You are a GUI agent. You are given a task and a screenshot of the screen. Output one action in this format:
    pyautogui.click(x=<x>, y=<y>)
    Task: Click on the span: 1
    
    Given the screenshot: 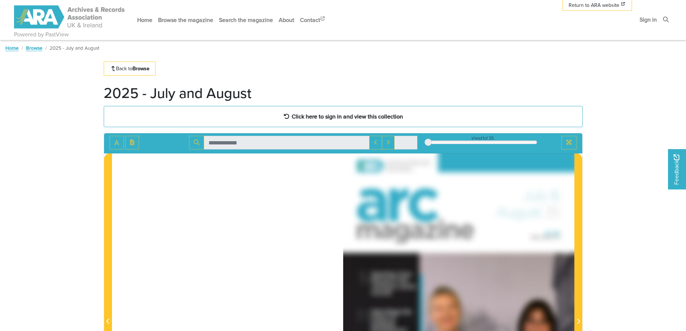 What is the action you would take?
    pyautogui.click(x=484, y=138)
    